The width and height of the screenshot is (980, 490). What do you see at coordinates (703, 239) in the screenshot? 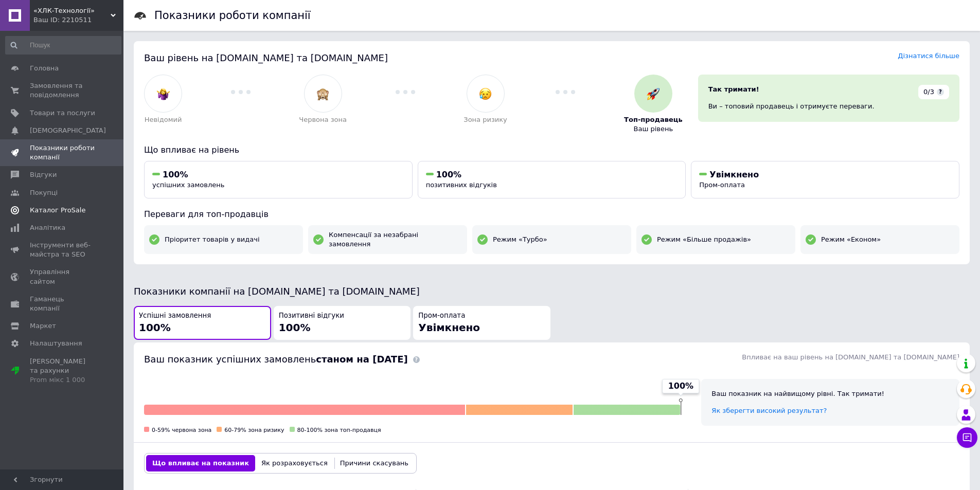
I see `span: Режим «Більше продажів»` at bounding box center [703, 239].